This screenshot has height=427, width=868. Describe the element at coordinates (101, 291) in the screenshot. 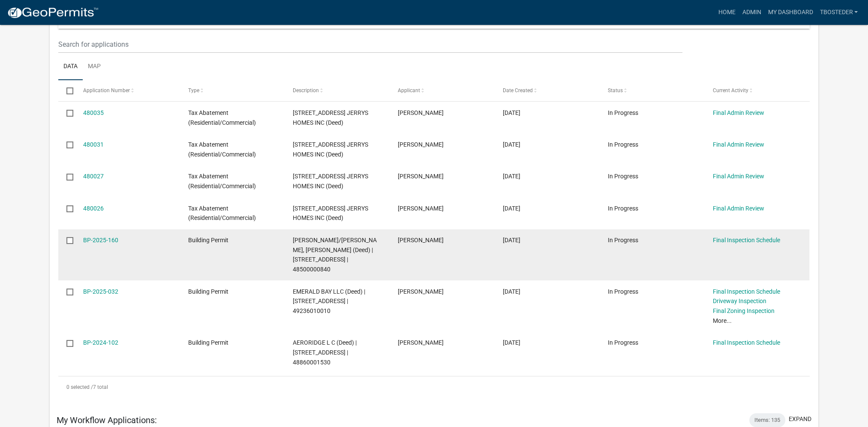

I see `a: BP-2025-032` at that location.